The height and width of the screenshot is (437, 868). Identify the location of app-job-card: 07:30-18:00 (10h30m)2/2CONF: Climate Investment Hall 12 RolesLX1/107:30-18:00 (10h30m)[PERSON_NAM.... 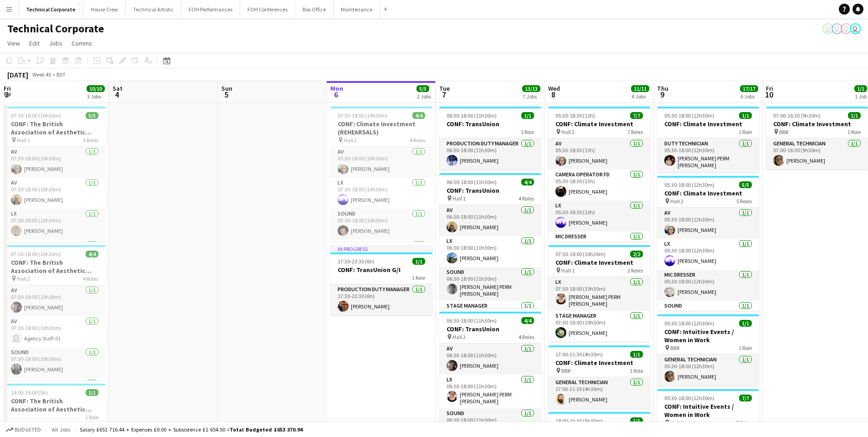
(599, 293).